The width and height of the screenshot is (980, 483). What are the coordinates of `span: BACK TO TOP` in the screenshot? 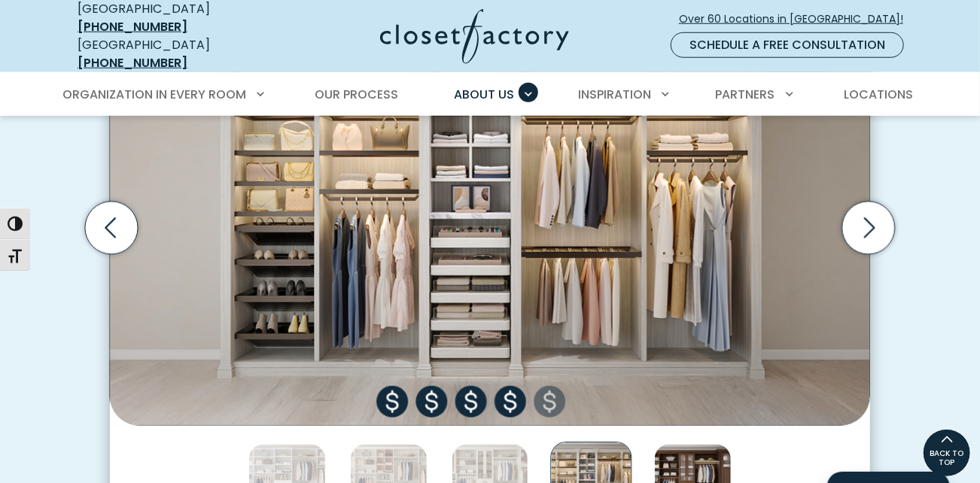 It's located at (947, 459).